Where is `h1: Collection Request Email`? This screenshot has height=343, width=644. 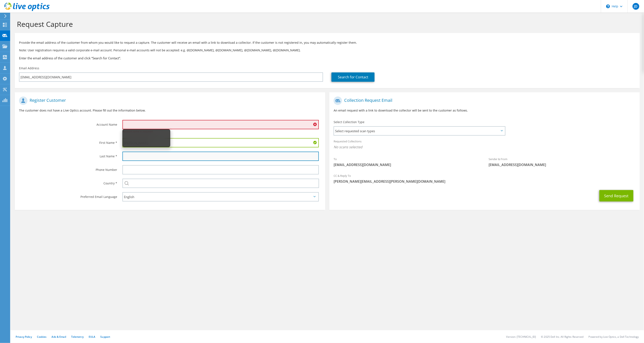 h1: Collection Request Email is located at coordinates (483, 101).